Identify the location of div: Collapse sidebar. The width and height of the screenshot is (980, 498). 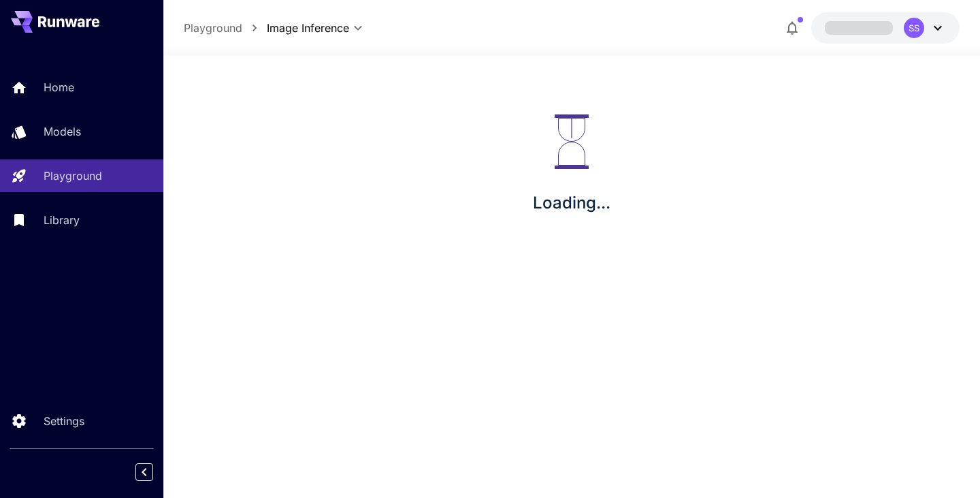
(155, 472).